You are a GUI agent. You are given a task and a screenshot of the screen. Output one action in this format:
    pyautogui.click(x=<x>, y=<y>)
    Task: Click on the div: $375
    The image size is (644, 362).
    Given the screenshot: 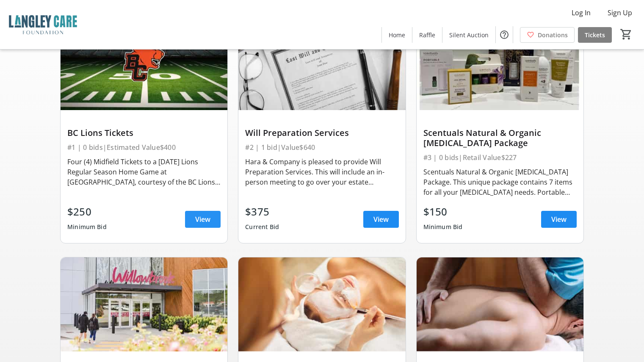 What is the action you would take?
    pyautogui.click(x=262, y=212)
    